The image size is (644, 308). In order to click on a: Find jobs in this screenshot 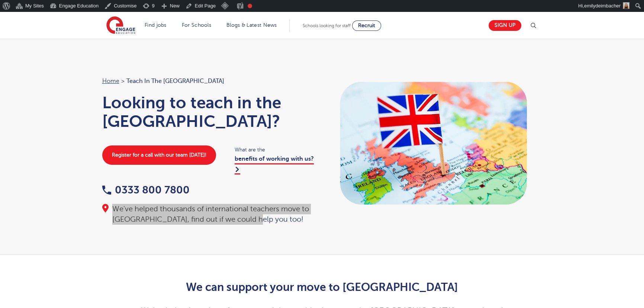, I will do `click(155, 24)`.